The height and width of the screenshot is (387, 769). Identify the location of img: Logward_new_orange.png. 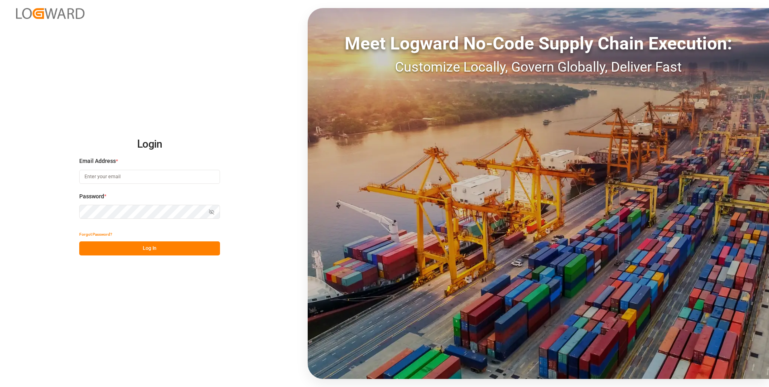
(50, 13).